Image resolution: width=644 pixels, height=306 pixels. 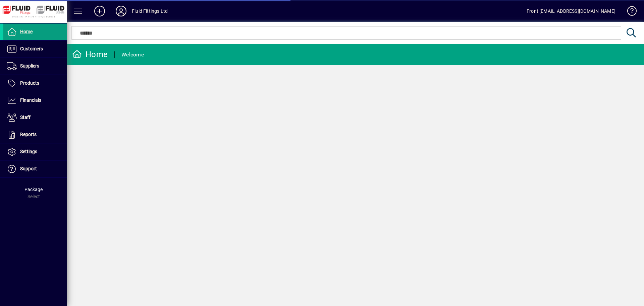 What do you see at coordinates (100, 11) in the screenshot?
I see `button: Add` at bounding box center [100, 11].